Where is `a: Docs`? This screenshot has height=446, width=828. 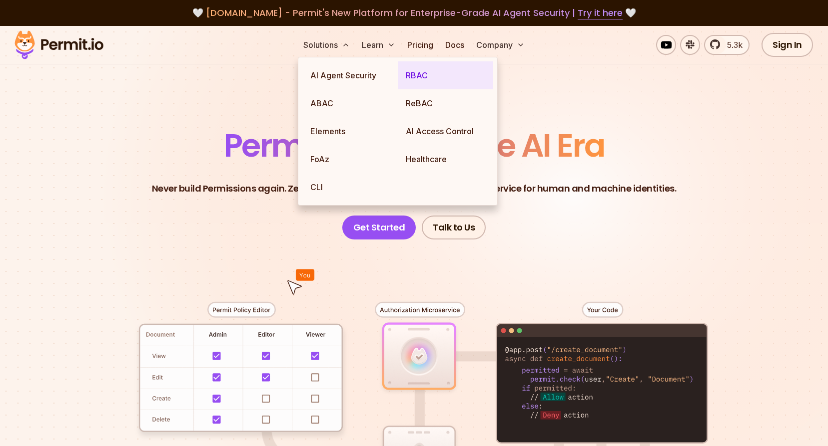
a: Docs is located at coordinates (454, 45).